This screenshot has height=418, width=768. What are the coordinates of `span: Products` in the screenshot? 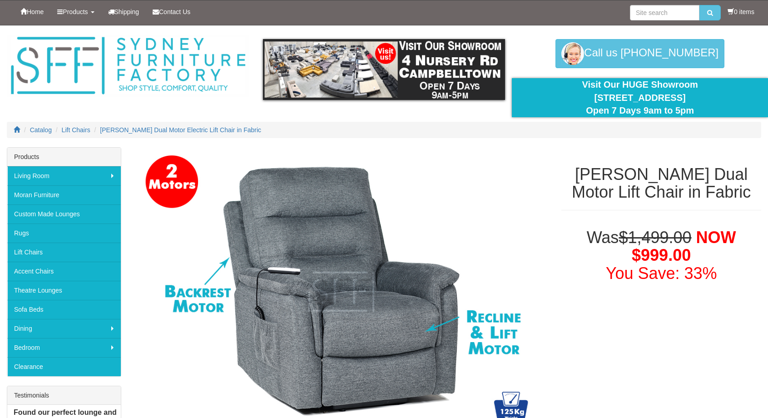 It's located at (75, 12).